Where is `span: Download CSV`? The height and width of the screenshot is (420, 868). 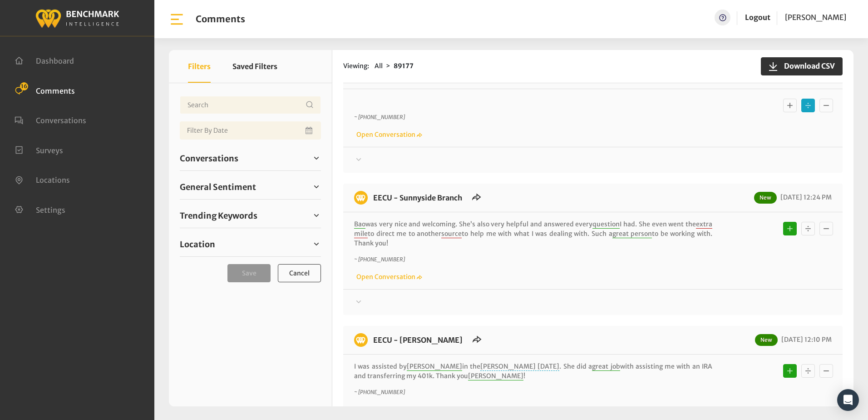 span: Download CSV is located at coordinates (806, 66).